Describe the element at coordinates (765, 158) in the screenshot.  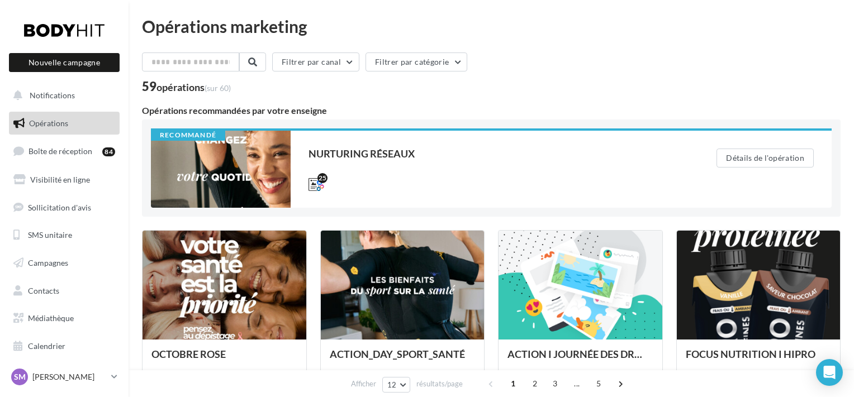
I see `button: Détails de l'opération` at that location.